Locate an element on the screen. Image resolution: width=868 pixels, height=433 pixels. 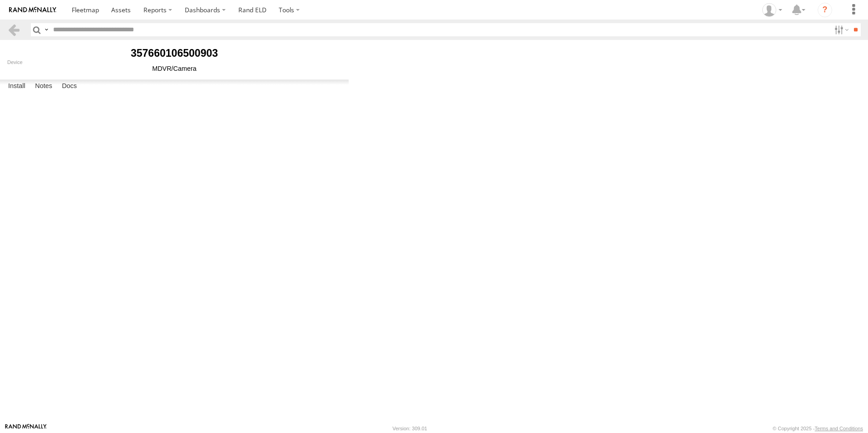
b: 357660106500903 is located at coordinates (175, 53).